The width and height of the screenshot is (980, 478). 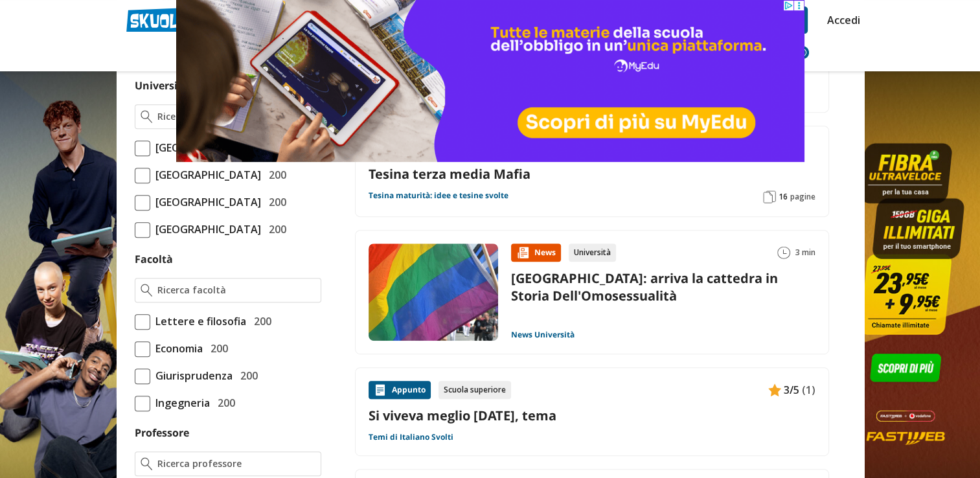 What do you see at coordinates (535, 253) in the screenshot?
I see `div: News` at bounding box center [535, 253].